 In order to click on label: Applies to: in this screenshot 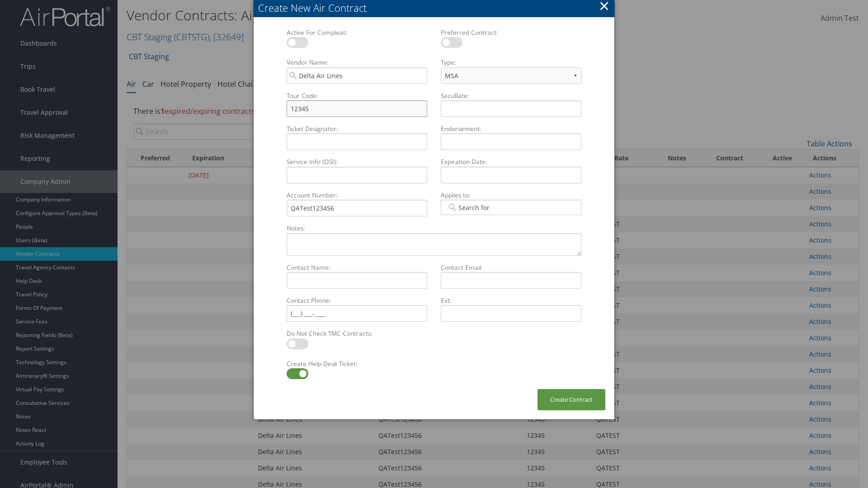, I will do `click(511, 195)`.